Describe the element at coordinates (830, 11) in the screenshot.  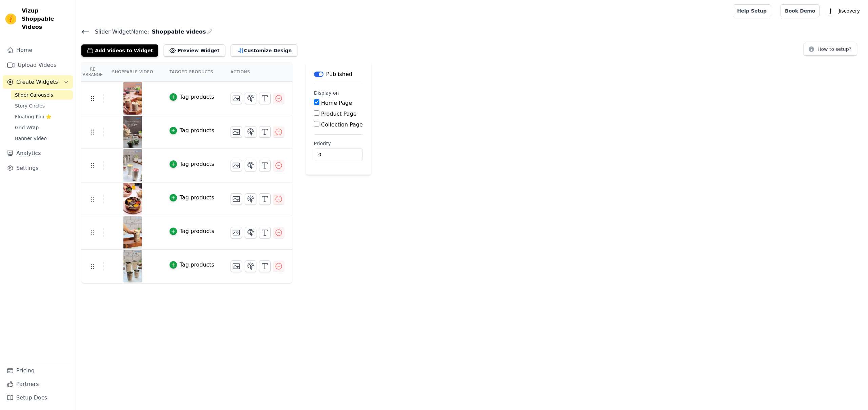
I see `text: J` at that location.